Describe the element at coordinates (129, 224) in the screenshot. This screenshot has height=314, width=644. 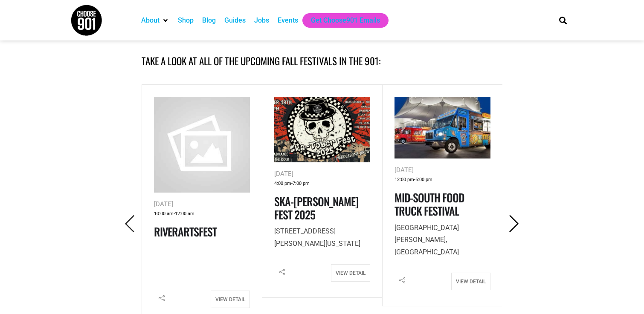
I see `button: Previous` at that location.